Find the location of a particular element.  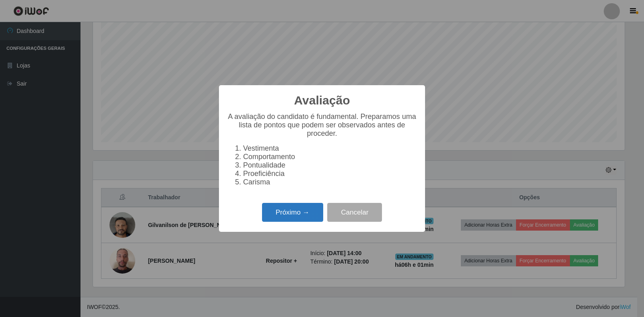

button: Cancelar is located at coordinates (354, 212).